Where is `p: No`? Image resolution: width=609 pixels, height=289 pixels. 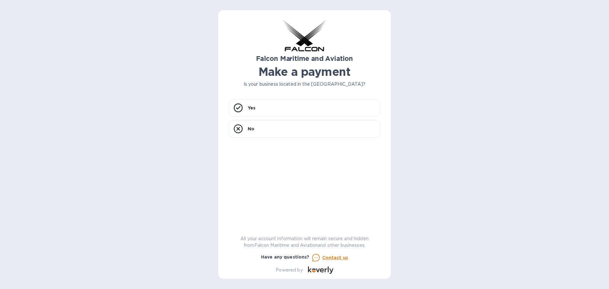 p: No is located at coordinates (251, 129).